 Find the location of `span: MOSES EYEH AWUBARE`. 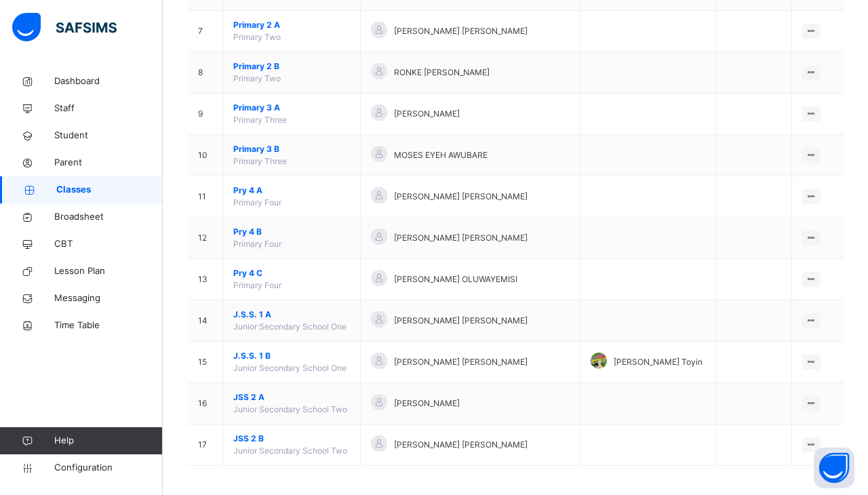

span: MOSES EYEH AWUBARE is located at coordinates (441, 155).